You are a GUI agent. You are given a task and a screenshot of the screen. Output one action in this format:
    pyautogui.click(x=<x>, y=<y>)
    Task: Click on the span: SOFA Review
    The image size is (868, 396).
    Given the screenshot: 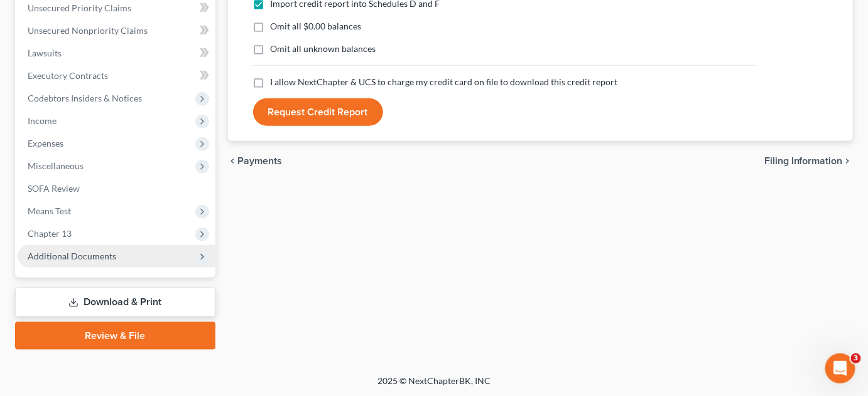 What is the action you would take?
    pyautogui.click(x=53, y=188)
    